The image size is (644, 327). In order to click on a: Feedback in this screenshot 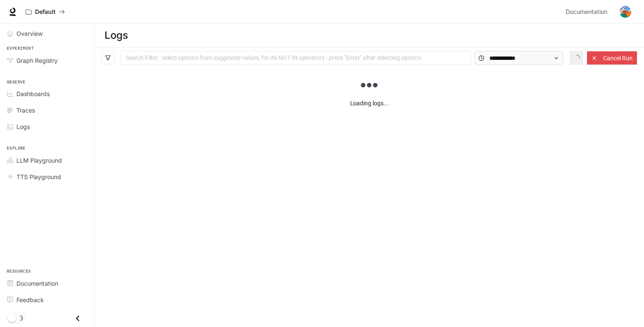, I will do `click(47, 300)`.